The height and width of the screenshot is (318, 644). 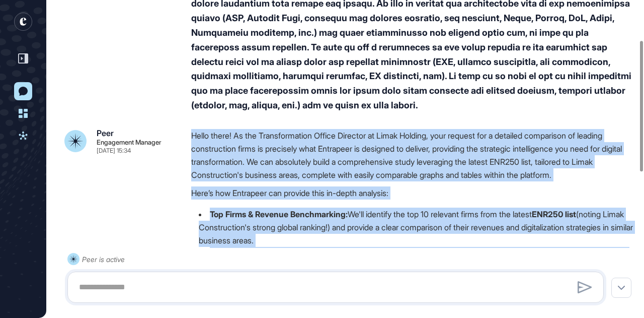 What do you see at coordinates (23, 22) in the screenshot?
I see `div: entrapeer-logo` at bounding box center [23, 22].